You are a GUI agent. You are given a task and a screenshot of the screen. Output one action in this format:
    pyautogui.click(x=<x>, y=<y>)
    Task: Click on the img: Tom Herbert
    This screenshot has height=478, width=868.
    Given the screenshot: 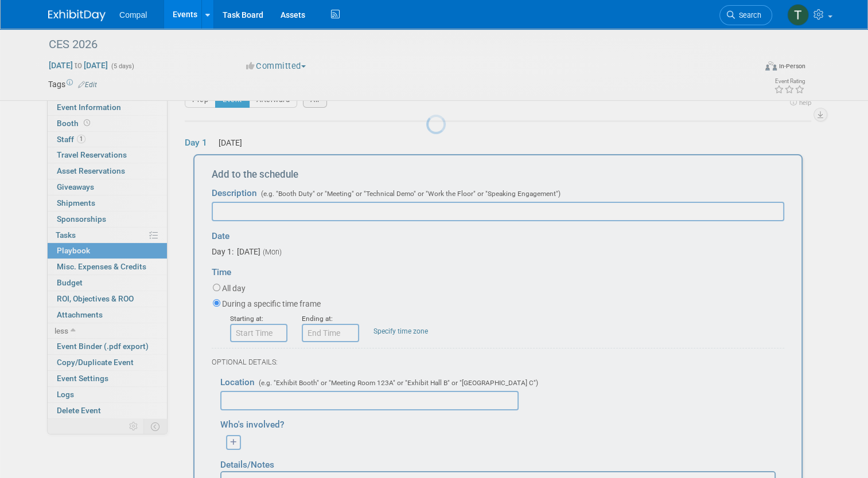 What is the action you would take?
    pyautogui.click(x=799, y=15)
    